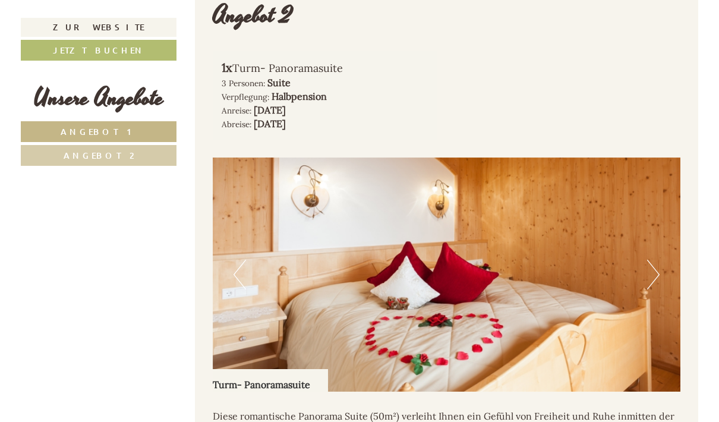 The width and height of the screenshot is (719, 422). What do you see at coordinates (279, 83) in the screenshot?
I see `b: Suite` at bounding box center [279, 83].